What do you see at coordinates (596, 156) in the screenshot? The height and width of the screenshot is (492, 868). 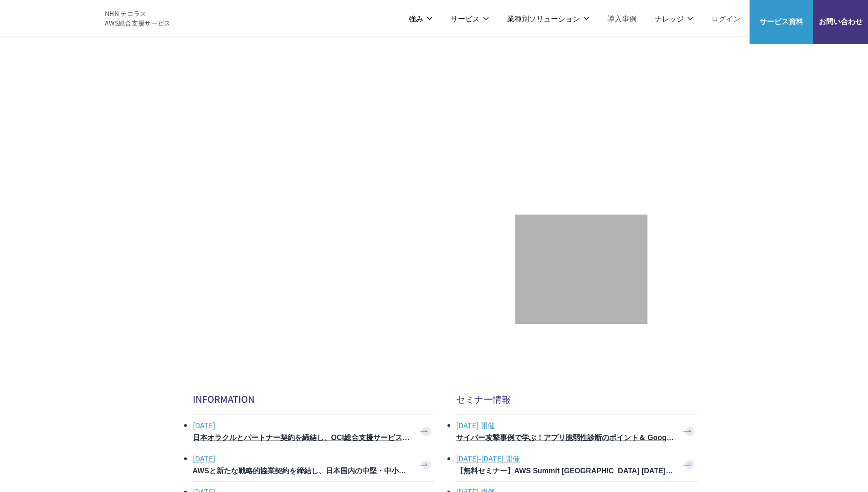 I see `p: 最上位プレミアティア サービスパートナー` at bounding box center [596, 156].